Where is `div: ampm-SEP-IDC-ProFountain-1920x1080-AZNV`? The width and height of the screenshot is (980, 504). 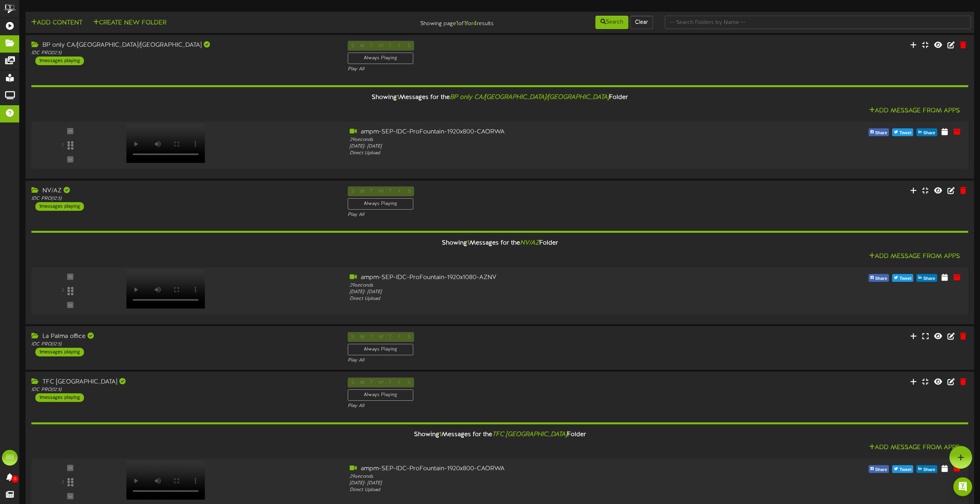 div: ampm-SEP-IDC-ProFountain-1920x1080-AZNV is located at coordinates (539, 278).